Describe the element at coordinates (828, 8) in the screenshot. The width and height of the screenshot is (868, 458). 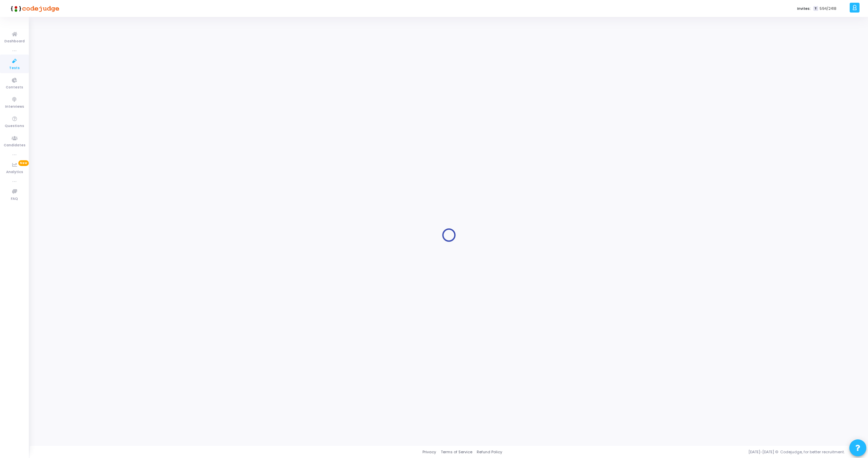
I see `span: 594/2418` at that location.